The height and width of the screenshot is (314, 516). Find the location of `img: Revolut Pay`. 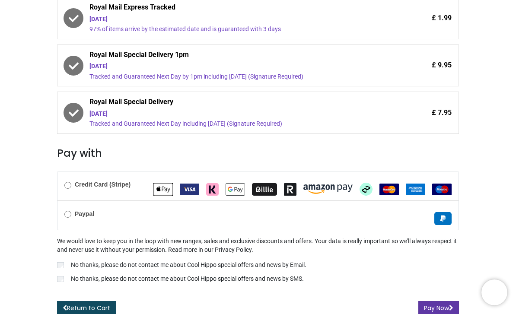

img: Revolut Pay is located at coordinates (290, 189).